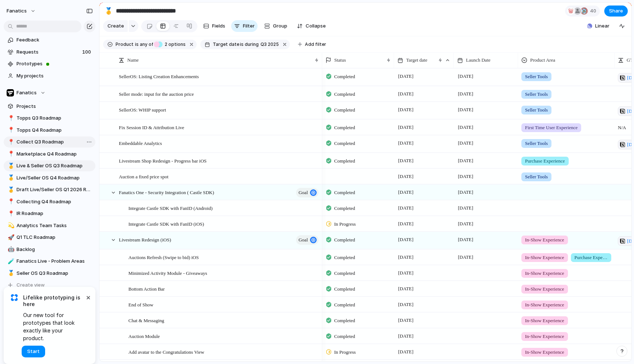  What do you see at coordinates (157, 93) in the screenshot?
I see `span: Seller mode: input for the auction price` at bounding box center [157, 93].